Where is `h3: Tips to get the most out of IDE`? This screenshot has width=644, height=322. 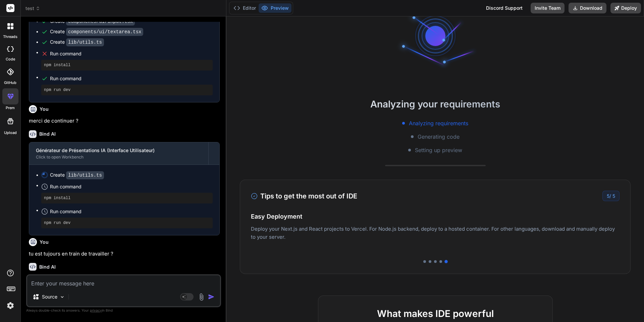 h3: Tips to get the most out of IDE is located at coordinates (304, 196).